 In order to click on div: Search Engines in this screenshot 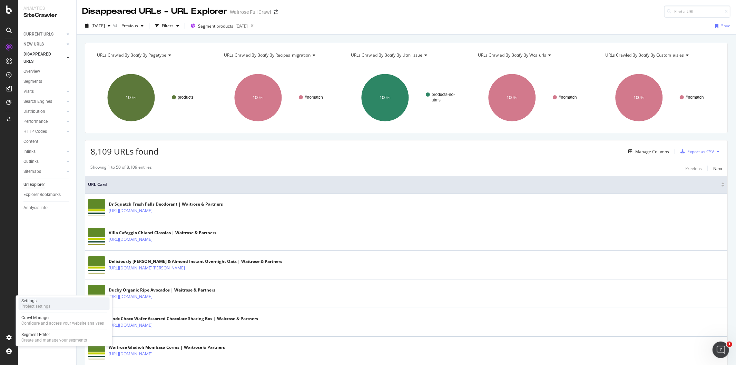, I will do `click(38, 101)`.